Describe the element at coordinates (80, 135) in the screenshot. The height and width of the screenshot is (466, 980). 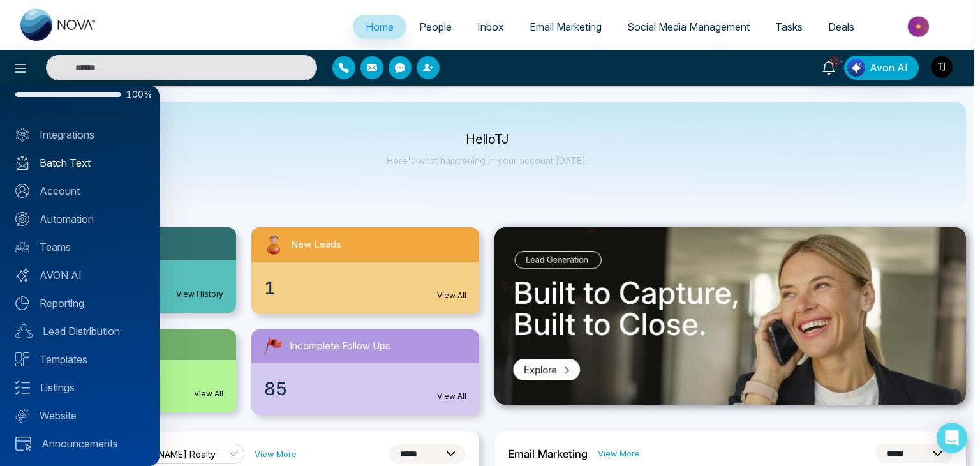
I see `a: Integrations` at that location.